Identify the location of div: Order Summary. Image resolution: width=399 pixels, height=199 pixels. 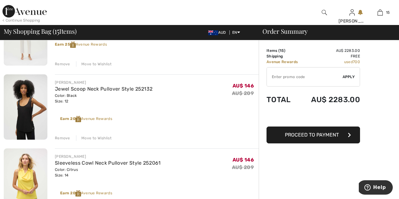
(325, 31).